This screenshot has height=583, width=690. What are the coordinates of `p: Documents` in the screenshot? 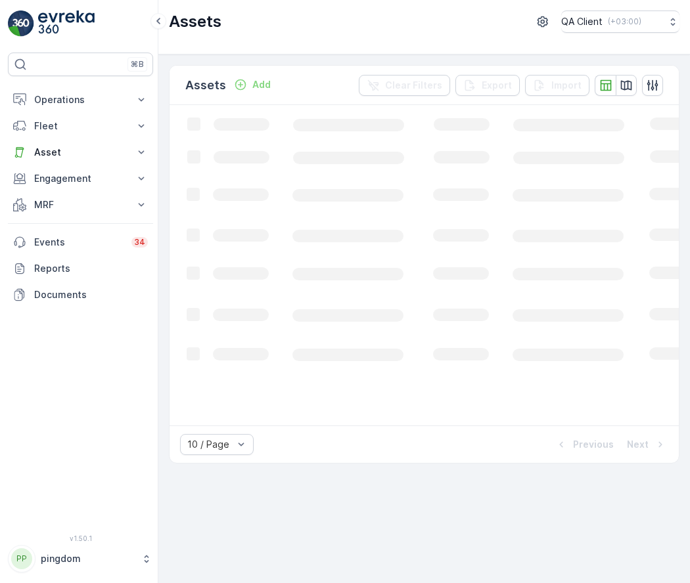 It's located at (91, 295).